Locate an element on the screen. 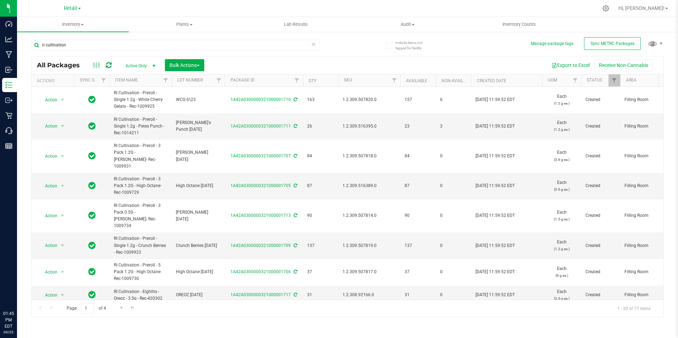 The width and height of the screenshot is (678, 338). span: RI Cultivation - Preroll - Single 1.2g - Petes Punch - Rec-1014211 is located at coordinates (140, 127).